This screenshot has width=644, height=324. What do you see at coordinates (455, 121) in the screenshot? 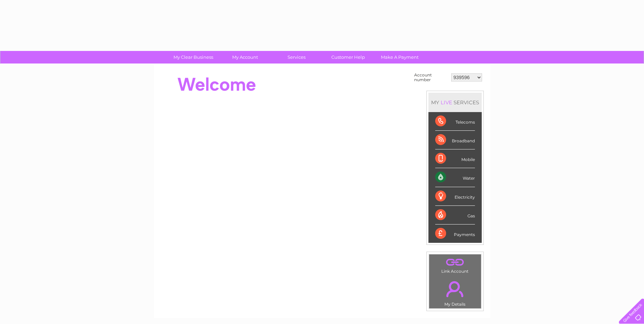
I see `div: Telecoms` at bounding box center [455, 121].